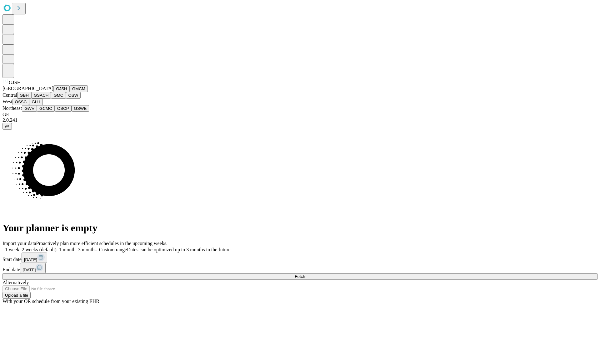  Describe the element at coordinates (300, 276) in the screenshot. I see `button: Fetch` at that location.